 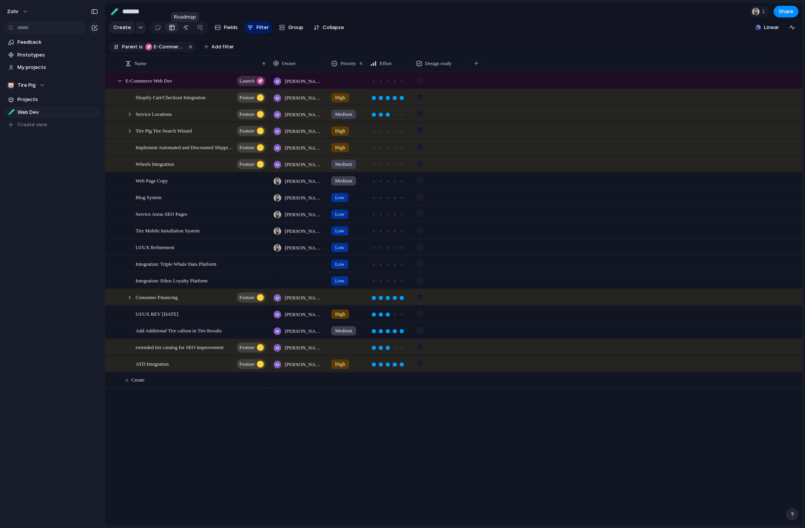 I want to click on span: UI/UX Refinement, so click(x=155, y=247).